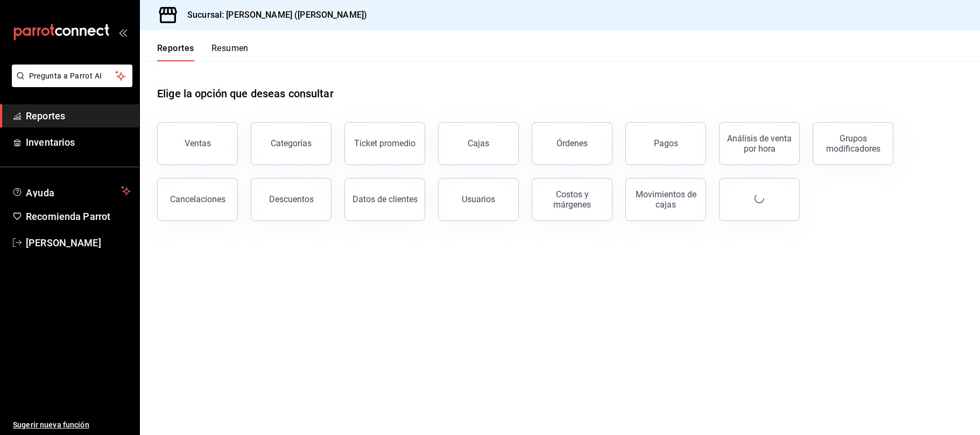 The image size is (980, 435). What do you see at coordinates (71, 191) in the screenshot?
I see `span: Ayuda` at bounding box center [71, 191].